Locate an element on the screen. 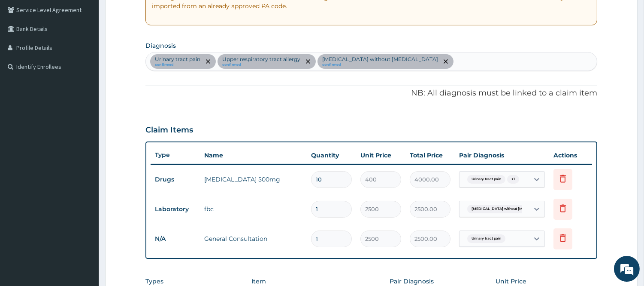  p: NB: All diagnosis must be linked to a claim item is located at coordinates (371, 93).